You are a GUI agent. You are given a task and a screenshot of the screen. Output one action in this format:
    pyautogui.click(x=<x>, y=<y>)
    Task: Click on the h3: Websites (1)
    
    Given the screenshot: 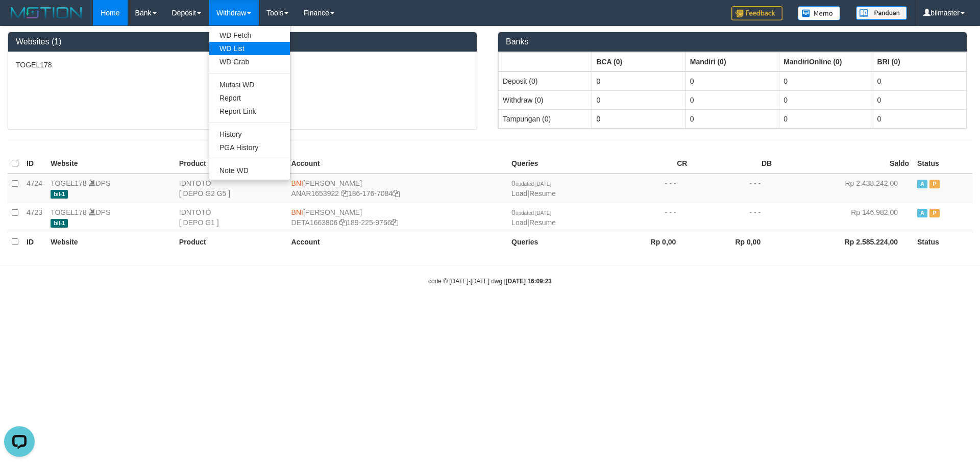 What is the action you would take?
    pyautogui.click(x=242, y=42)
    